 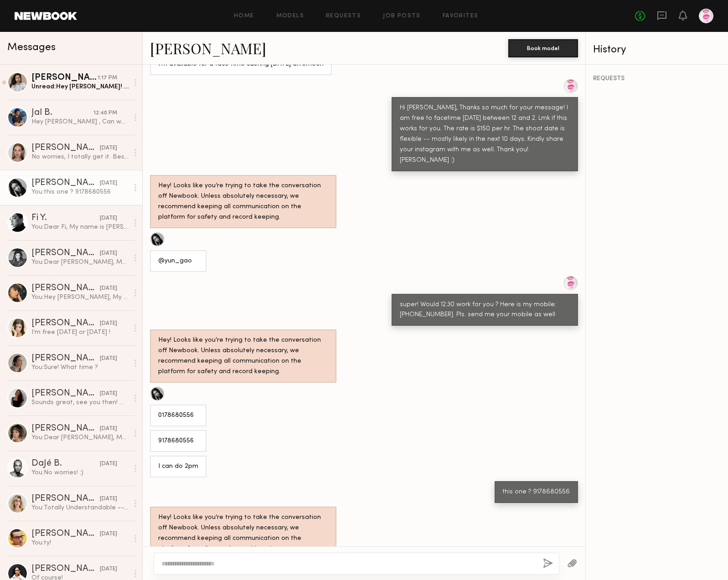 What do you see at coordinates (460, 16) in the screenshot?
I see `a: Favorites` at bounding box center [460, 16].